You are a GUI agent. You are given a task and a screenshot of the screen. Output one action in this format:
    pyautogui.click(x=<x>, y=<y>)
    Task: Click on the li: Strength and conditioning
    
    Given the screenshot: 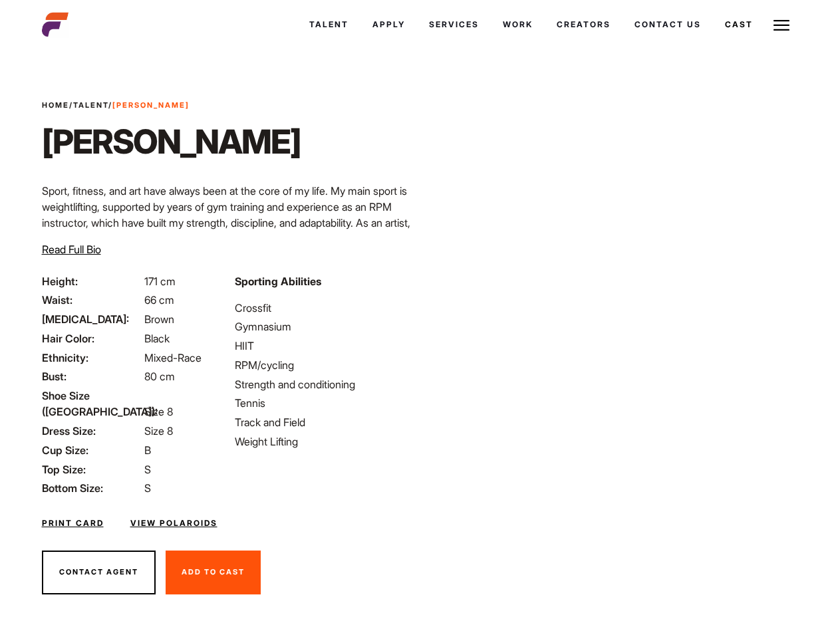 What is the action you would take?
    pyautogui.click(x=323, y=384)
    